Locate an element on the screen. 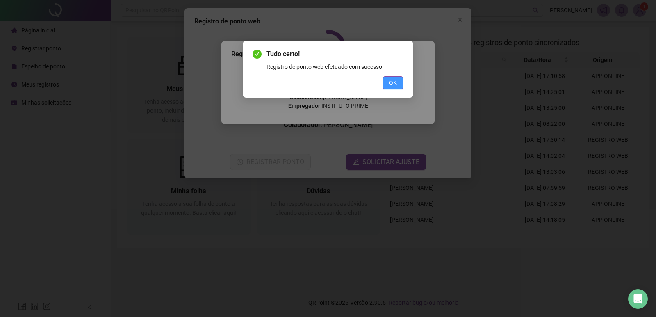 Image resolution: width=656 pixels, height=317 pixels. span: OK is located at coordinates (393, 83).